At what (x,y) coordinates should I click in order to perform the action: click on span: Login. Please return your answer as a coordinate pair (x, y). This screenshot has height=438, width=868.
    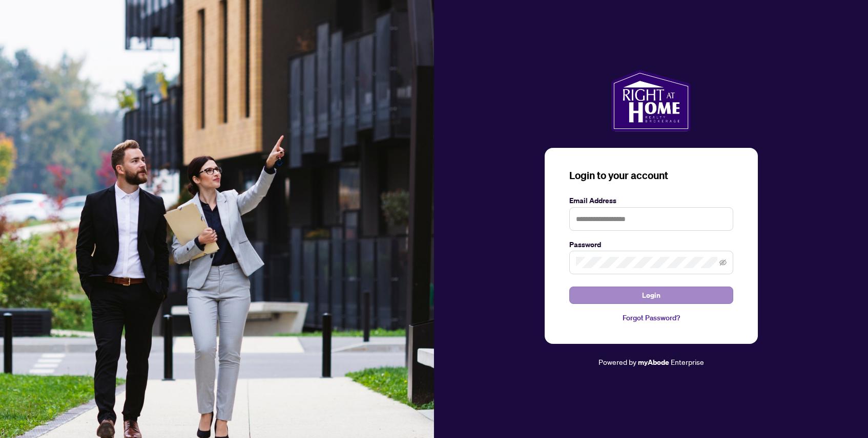
    Looking at the image, I should click on (651, 296).